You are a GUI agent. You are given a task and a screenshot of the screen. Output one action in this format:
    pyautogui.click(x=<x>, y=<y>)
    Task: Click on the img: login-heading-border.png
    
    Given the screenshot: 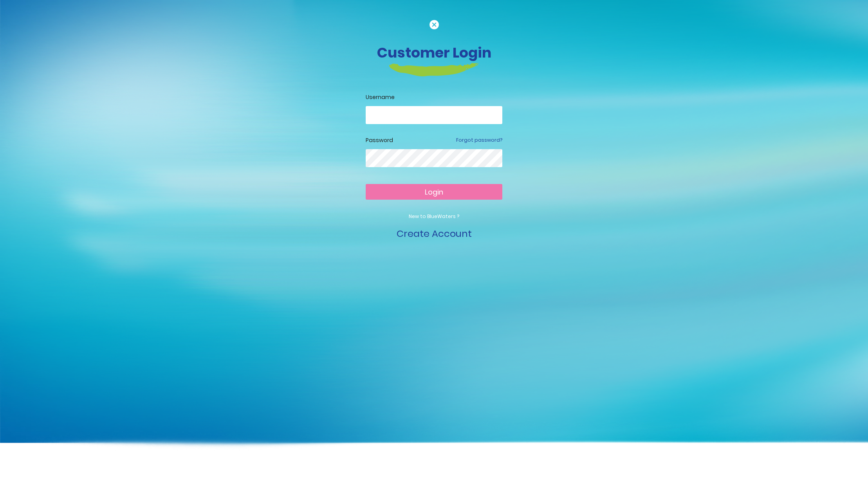 What is the action you would take?
    pyautogui.click(x=434, y=69)
    